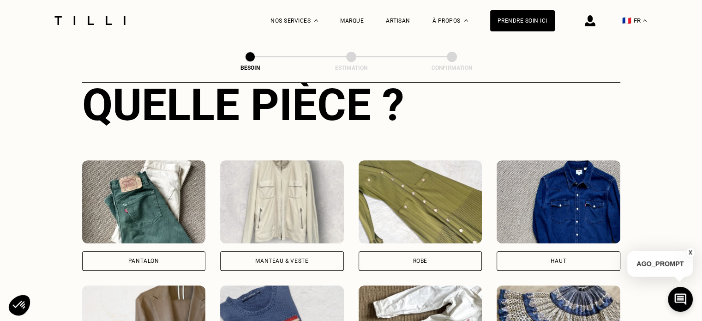 The image size is (702, 321). What do you see at coordinates (90, 20) in the screenshot?
I see `img: Logo du service de couturière Tilli` at bounding box center [90, 20].